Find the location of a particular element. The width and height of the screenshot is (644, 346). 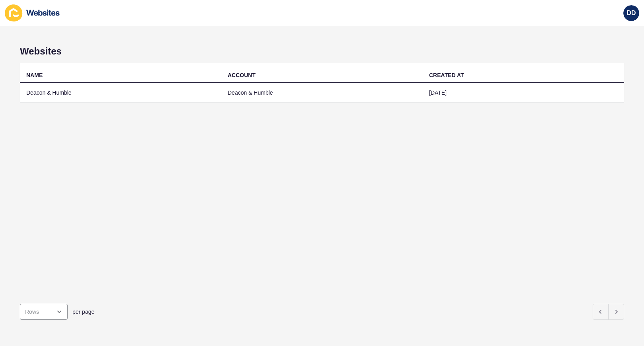

span: per page is located at coordinates (83, 312).